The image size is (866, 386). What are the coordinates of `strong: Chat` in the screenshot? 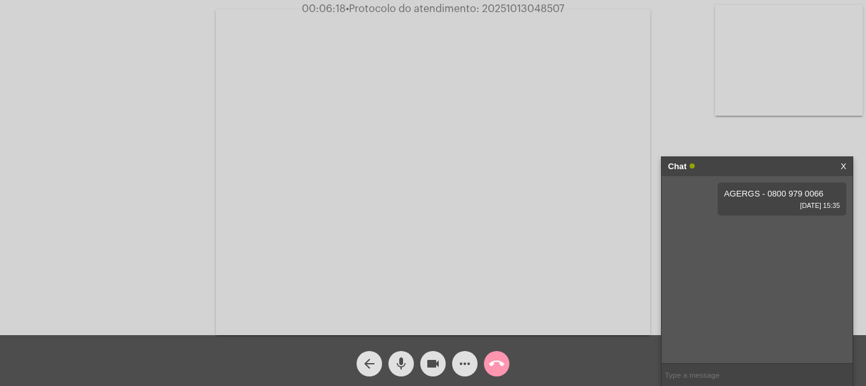 It's located at (677, 167).